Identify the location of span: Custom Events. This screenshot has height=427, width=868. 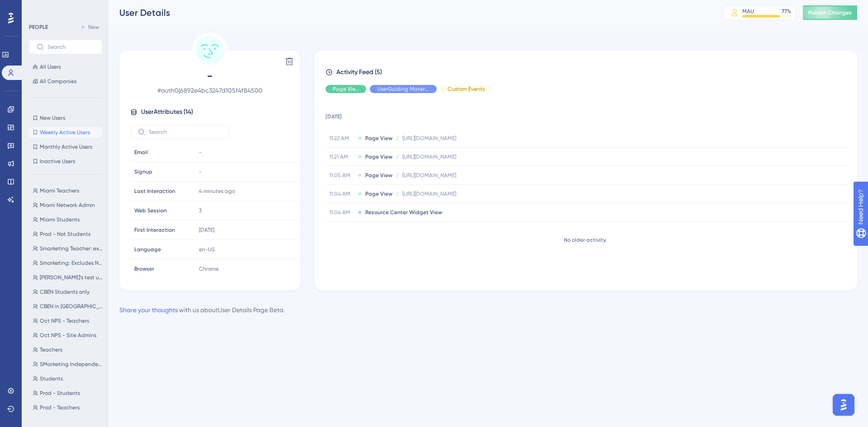
(466, 89).